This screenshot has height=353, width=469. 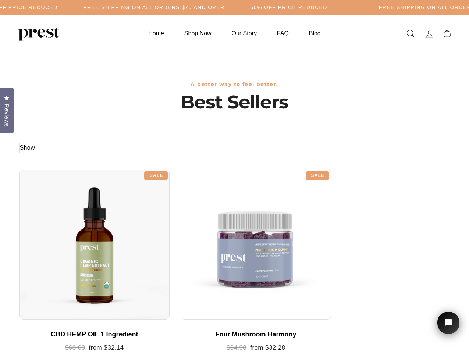 I want to click on span: Reviews, so click(x=7, y=115).